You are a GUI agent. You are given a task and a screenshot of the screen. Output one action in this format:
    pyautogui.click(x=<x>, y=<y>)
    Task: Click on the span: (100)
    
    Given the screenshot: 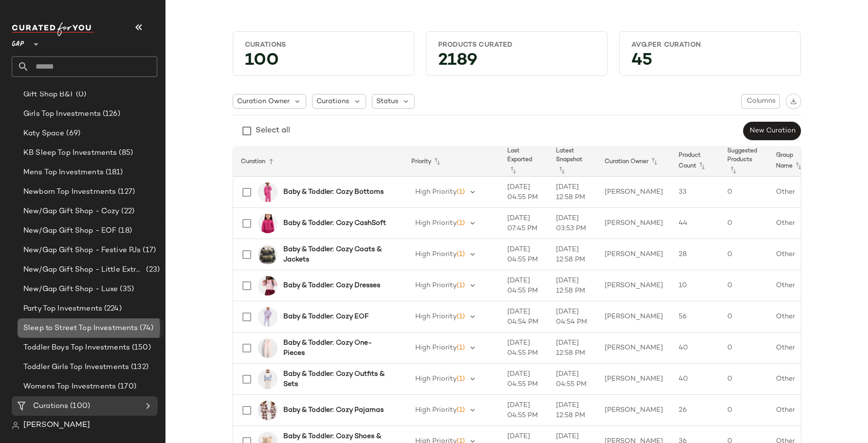 What is the action you would take?
    pyautogui.click(x=79, y=406)
    